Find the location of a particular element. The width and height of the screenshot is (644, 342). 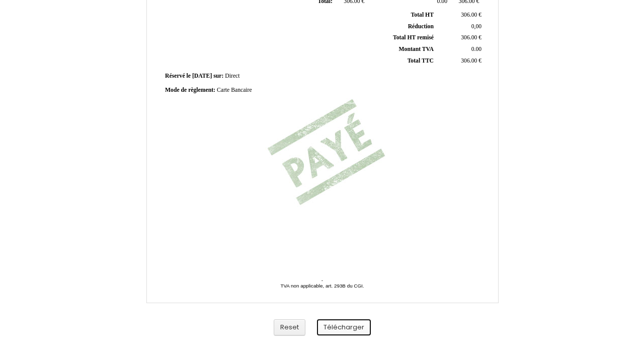

span: Total HT is located at coordinates (422, 15).